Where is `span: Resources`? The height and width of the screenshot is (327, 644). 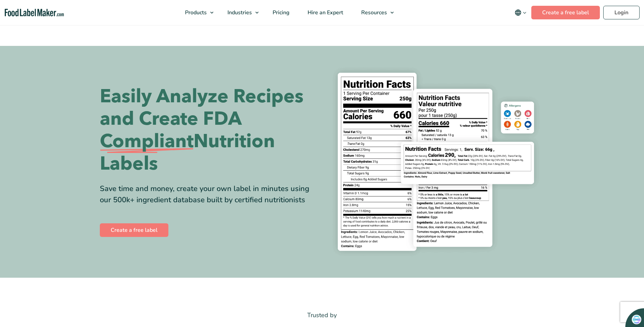 span: Resources is located at coordinates (373, 13).